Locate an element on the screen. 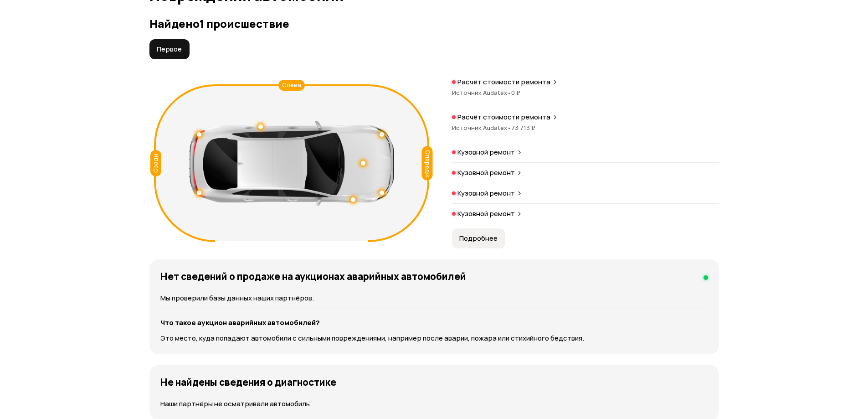  div: Слева is located at coordinates (292, 85).